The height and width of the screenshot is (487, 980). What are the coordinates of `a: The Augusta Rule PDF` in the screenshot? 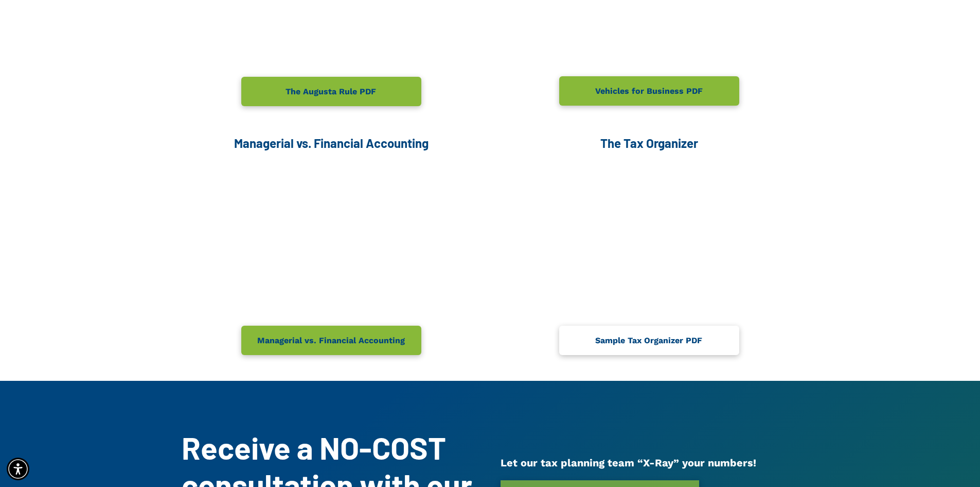 It's located at (332, 91).